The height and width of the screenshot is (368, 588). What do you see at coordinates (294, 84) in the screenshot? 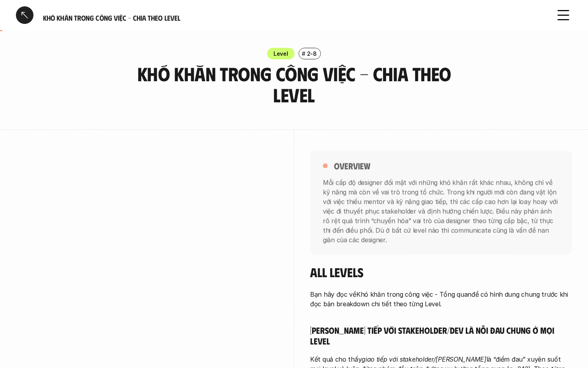
I see `h3: Khó khăn trong công việc - Chia theo Level` at bounding box center [294, 84].